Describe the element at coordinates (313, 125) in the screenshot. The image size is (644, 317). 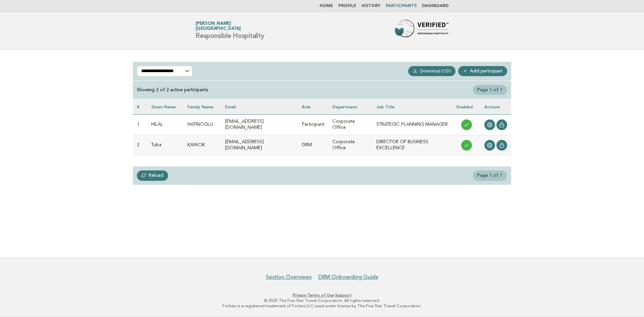
I see `td: Participant` at that location.